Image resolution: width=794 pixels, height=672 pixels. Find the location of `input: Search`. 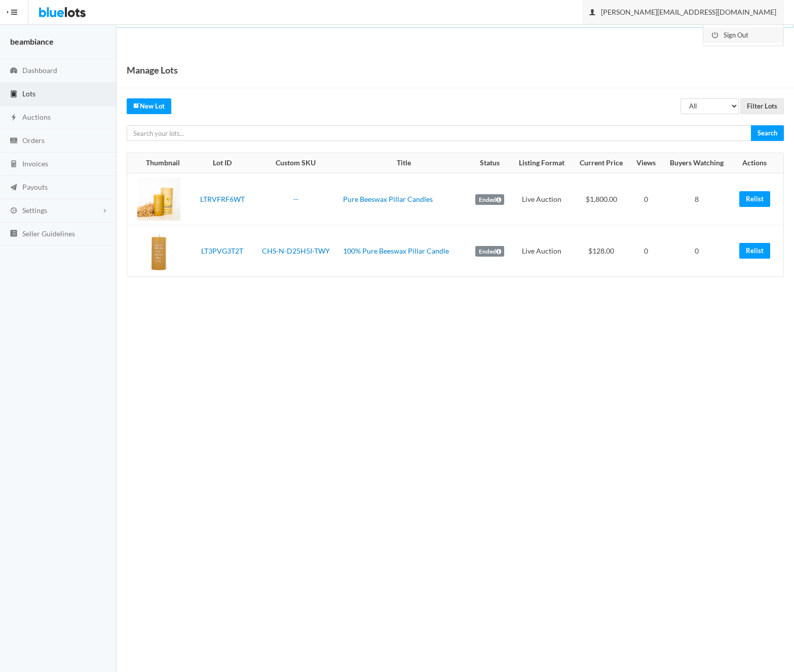

input: Search is located at coordinates (767, 133).